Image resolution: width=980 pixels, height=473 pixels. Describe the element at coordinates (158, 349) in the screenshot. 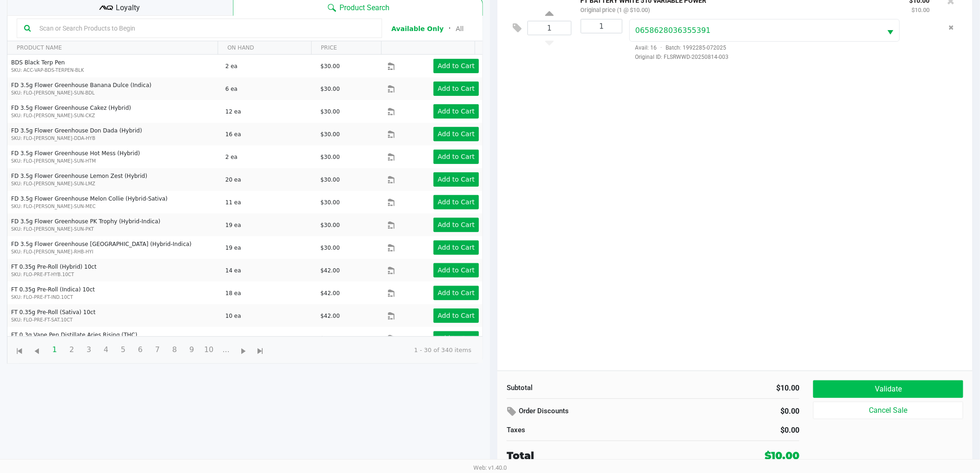

I see `span: Page 7` at that location.